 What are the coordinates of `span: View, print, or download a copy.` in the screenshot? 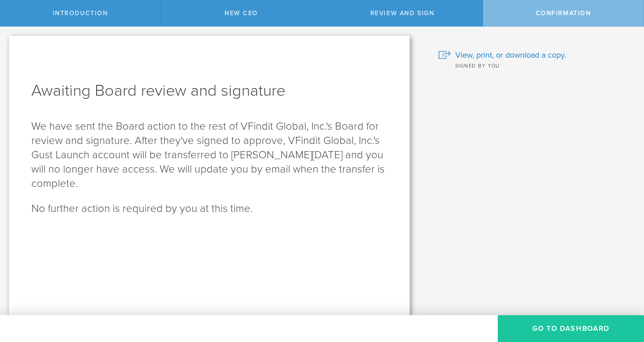 It's located at (511, 55).